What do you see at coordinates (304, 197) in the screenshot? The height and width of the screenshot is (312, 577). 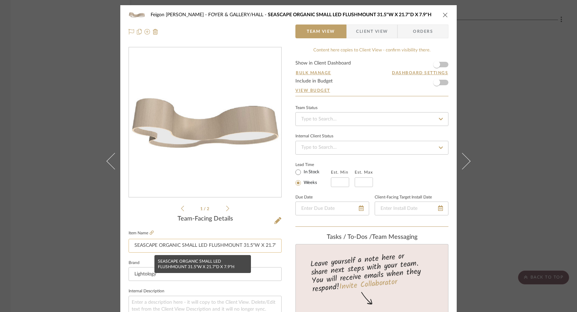 I see `label: Due Date` at bounding box center [304, 197].